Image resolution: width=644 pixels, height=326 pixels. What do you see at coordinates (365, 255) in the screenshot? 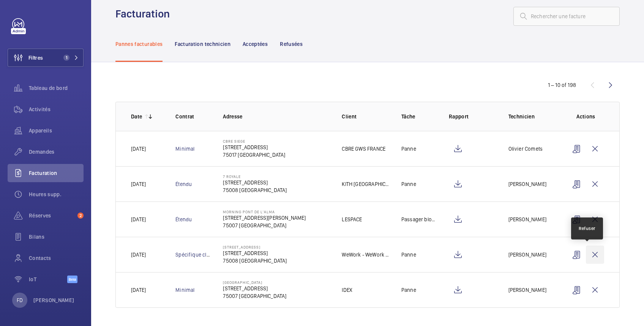
I see `p: WeWork - WeWork Exploitation` at bounding box center [365, 255].